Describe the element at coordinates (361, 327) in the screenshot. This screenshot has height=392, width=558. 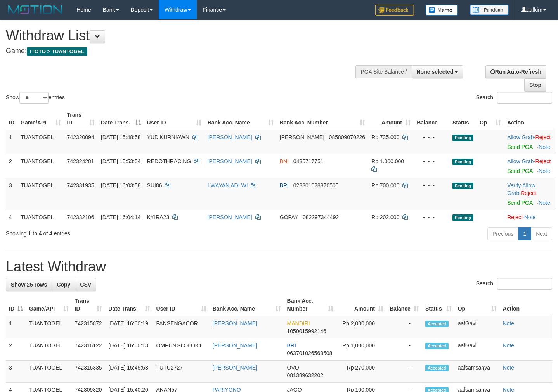
I see `td: Rp 2,000,000` at that location.